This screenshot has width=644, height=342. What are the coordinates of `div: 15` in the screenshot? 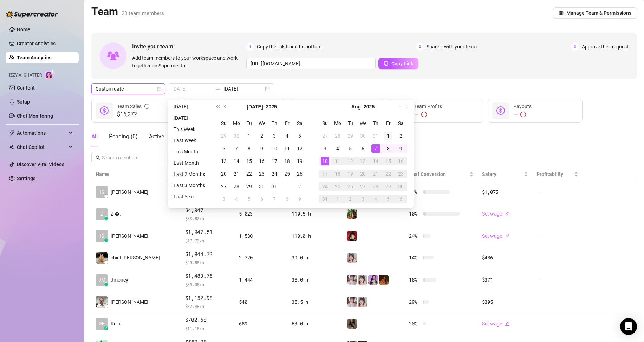 It's located at (388, 161).